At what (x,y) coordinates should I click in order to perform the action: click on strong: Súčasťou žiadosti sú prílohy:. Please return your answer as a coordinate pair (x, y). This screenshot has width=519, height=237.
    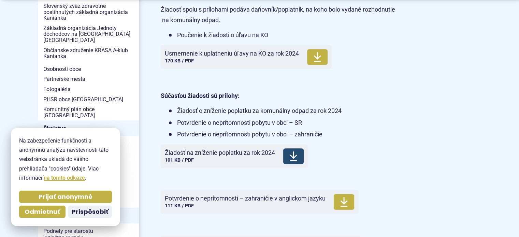
    Looking at the image, I should click on (200, 96).